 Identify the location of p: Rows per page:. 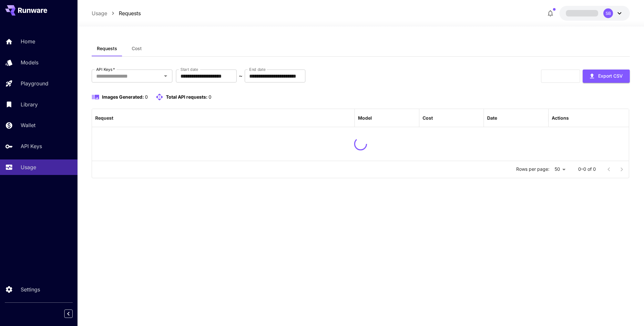
(532, 169).